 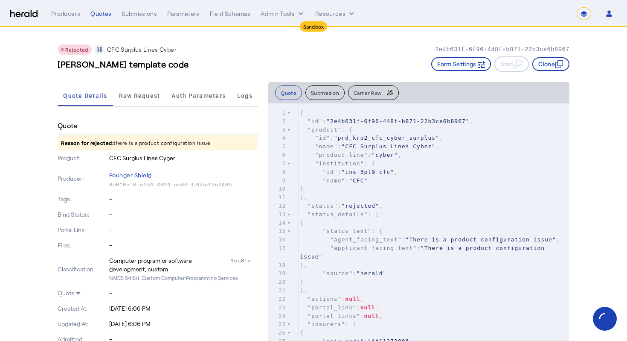 What do you see at coordinates (373, 248) in the screenshot?
I see `span: "applicant_facing_text"` at bounding box center [373, 248].